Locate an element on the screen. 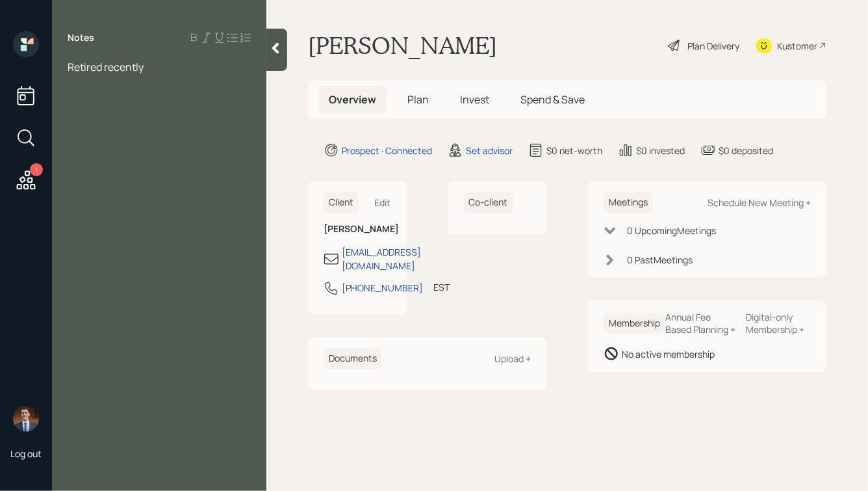 This screenshot has height=491, width=868. div: Annual Fee Based Planning + is located at coordinates (700, 323).